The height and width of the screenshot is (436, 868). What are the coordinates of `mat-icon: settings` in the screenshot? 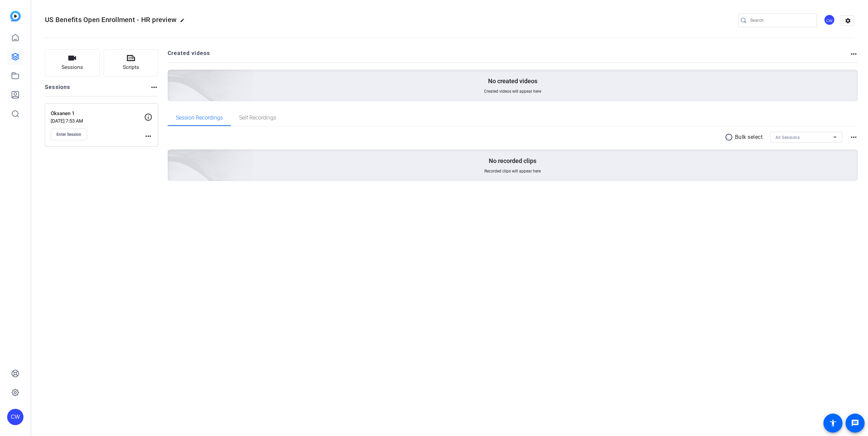 It's located at (848, 21).